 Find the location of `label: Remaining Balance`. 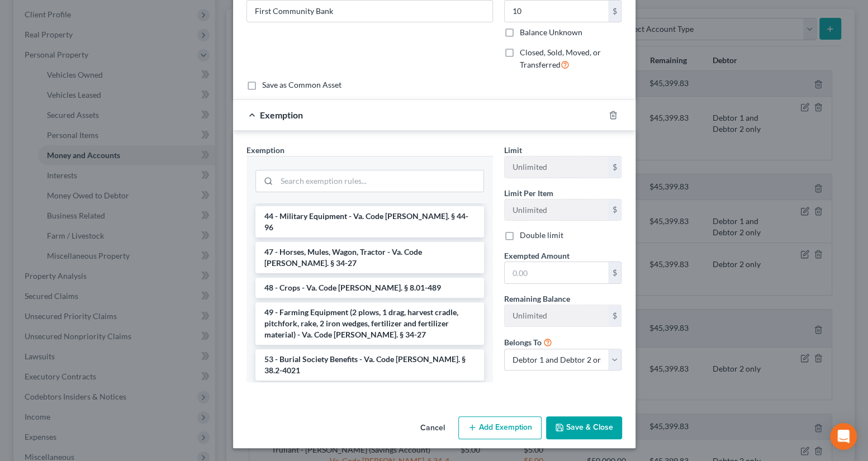

label: Remaining Balance is located at coordinates (537, 299).